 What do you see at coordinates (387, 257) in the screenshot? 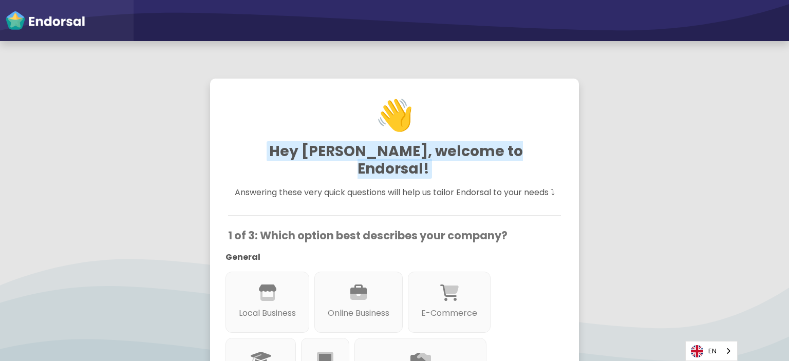
I see `p: General` at bounding box center [387, 257].